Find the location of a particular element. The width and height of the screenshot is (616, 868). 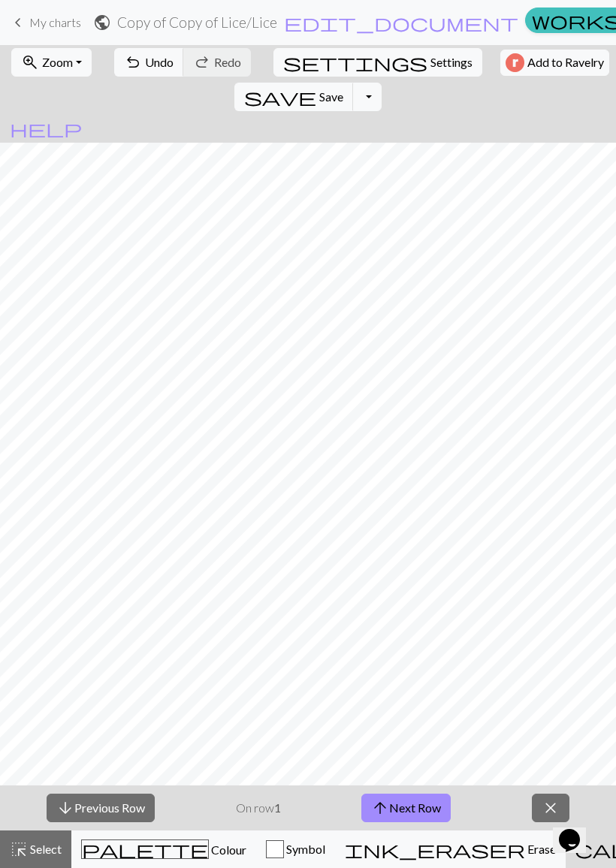

span: Settings is located at coordinates (452, 63).